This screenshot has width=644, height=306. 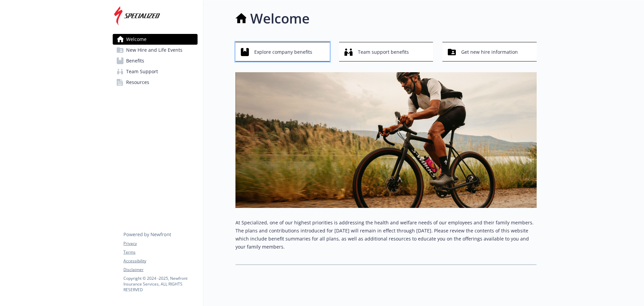 I want to click on a: Team Support, so click(x=155, y=72).